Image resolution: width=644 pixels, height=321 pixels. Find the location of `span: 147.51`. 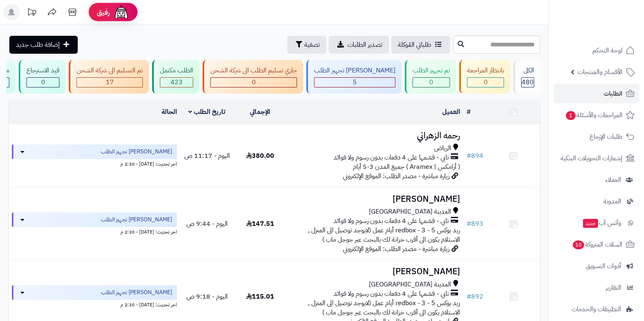

span: 147.51 is located at coordinates (260, 224).